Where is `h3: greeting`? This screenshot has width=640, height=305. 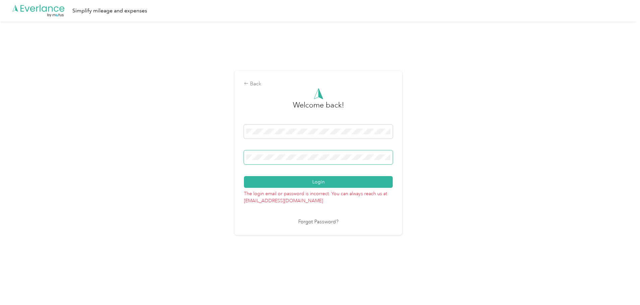
h3: greeting is located at coordinates (318, 109).